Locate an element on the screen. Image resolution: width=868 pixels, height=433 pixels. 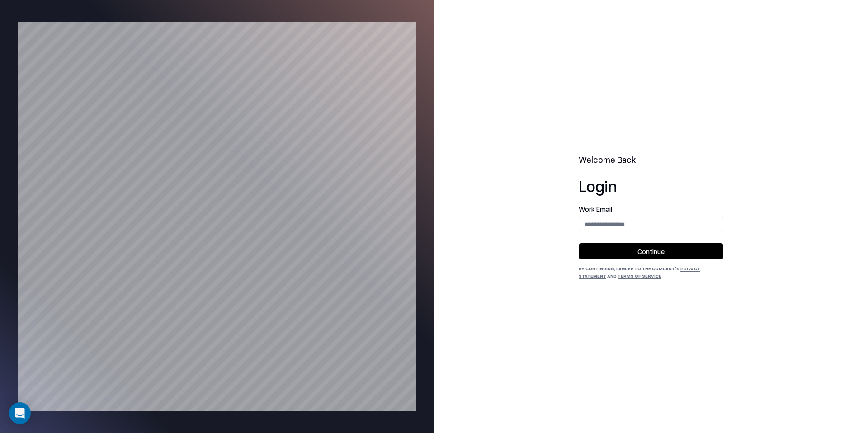
a: Terms of Service is located at coordinates (639, 275).